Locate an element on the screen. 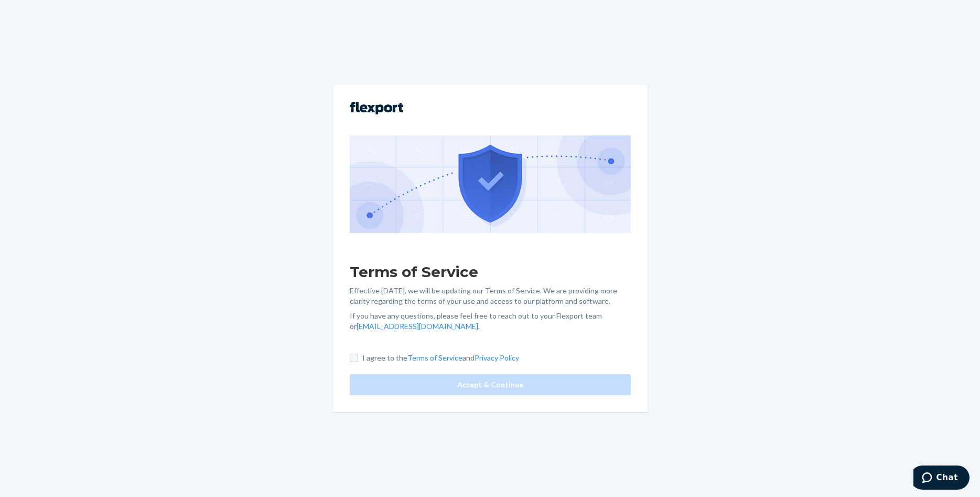 This screenshot has width=980, height=497. p: If you have any questions, please feel free to reach out to your Flexport team or . is located at coordinates (490, 321).